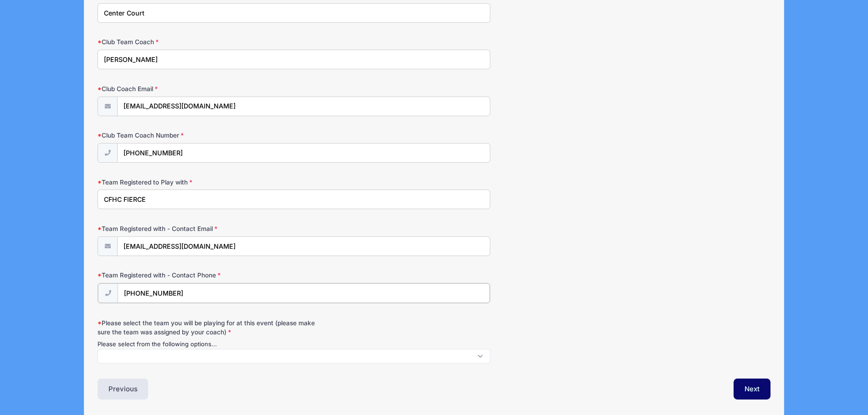 This screenshot has height=415, width=868. Describe the element at coordinates (210, 276) in the screenshot. I see `label: Team Registered with - Contact Phone` at that location.